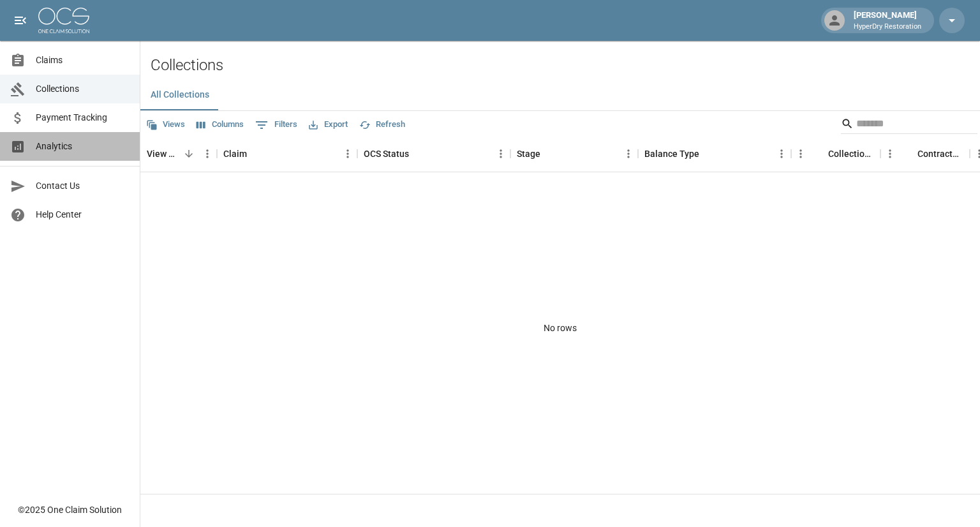 This screenshot has width=980, height=527. I want to click on img: ocs-logo-white-transparent.png, so click(64, 21).